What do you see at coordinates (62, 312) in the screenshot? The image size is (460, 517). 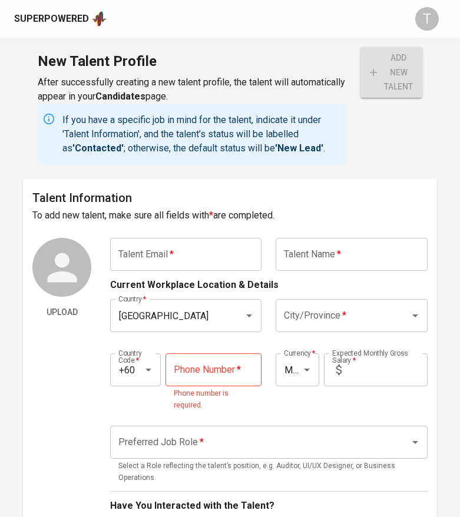 I see `button: Upload` at bounding box center [62, 312].